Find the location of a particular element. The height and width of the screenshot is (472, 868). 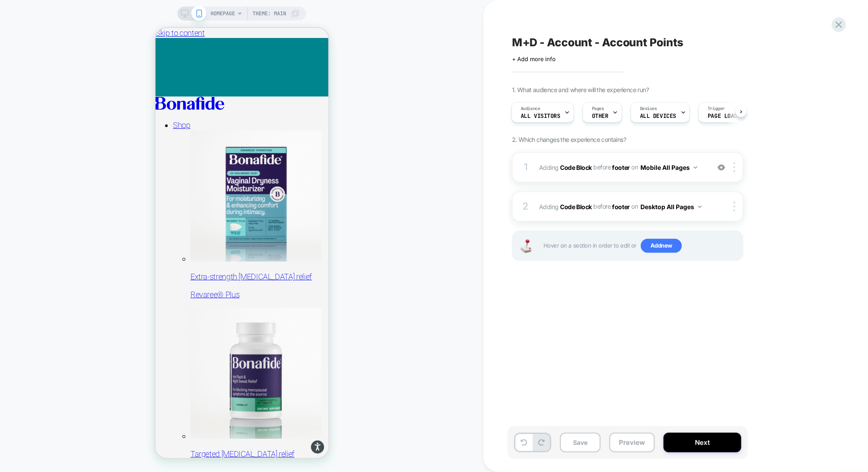

span: M+D - Account - Account Points is located at coordinates (598, 42).